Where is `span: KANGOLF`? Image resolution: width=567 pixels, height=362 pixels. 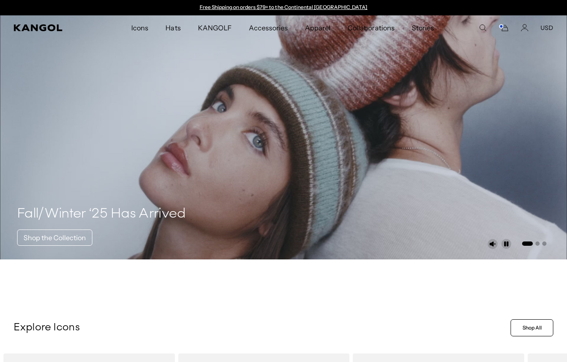 span: KANGOLF is located at coordinates (215, 28).